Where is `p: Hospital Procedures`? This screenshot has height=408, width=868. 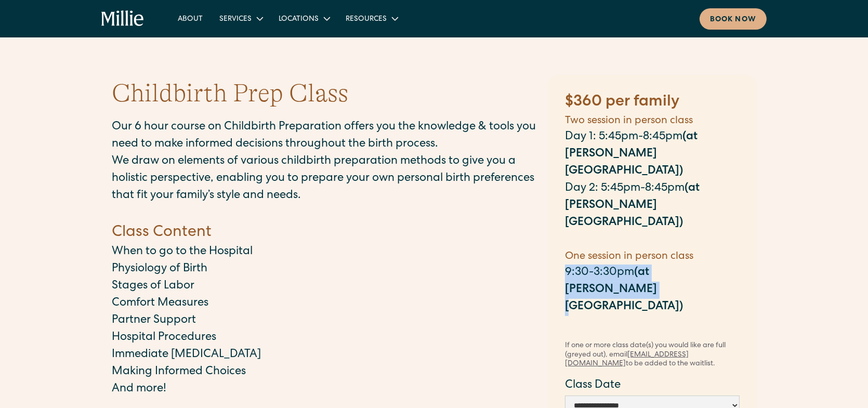
p: Hospital Procedures is located at coordinates (325, 337).